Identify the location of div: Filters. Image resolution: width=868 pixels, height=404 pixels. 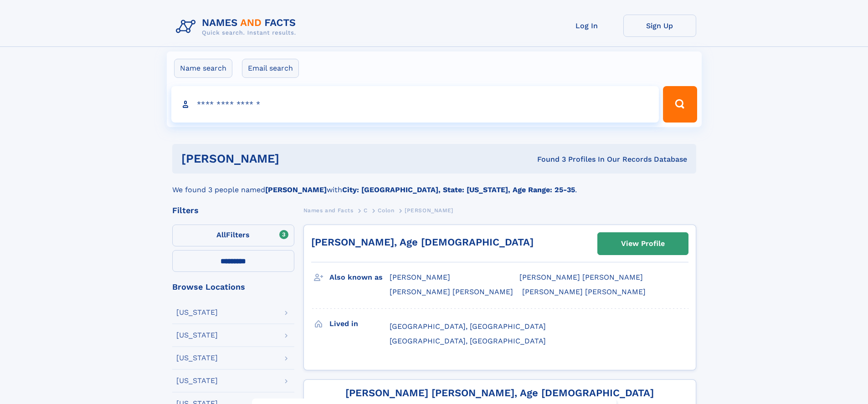
(233, 210).